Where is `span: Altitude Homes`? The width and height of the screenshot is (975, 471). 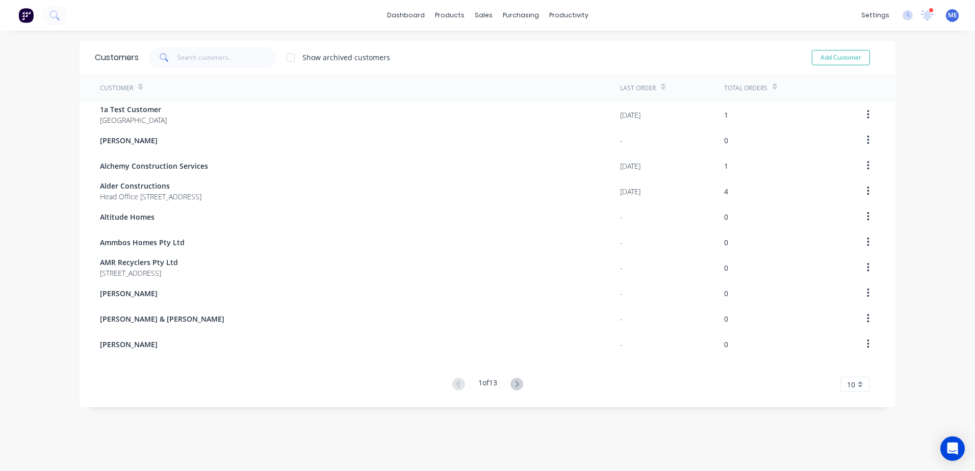
span: Altitude Homes is located at coordinates (127, 217).